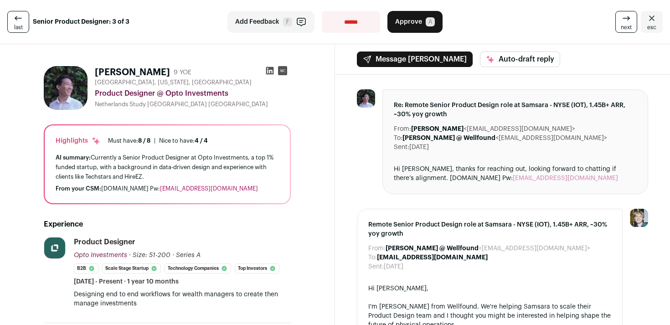  Describe the element at coordinates (515, 110) in the screenshot. I see `span: Re: Remote Senior Product Design role at Samsara - NYSE (IOT), 1.45B+ ARR, ~30% yoy growth` at that location.